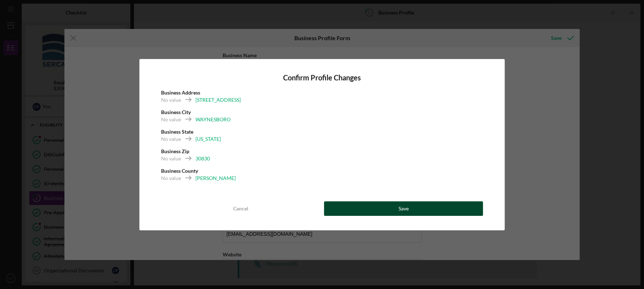 The width and height of the screenshot is (644, 289). What do you see at coordinates (176, 112) in the screenshot?
I see `b: Business City` at bounding box center [176, 112].